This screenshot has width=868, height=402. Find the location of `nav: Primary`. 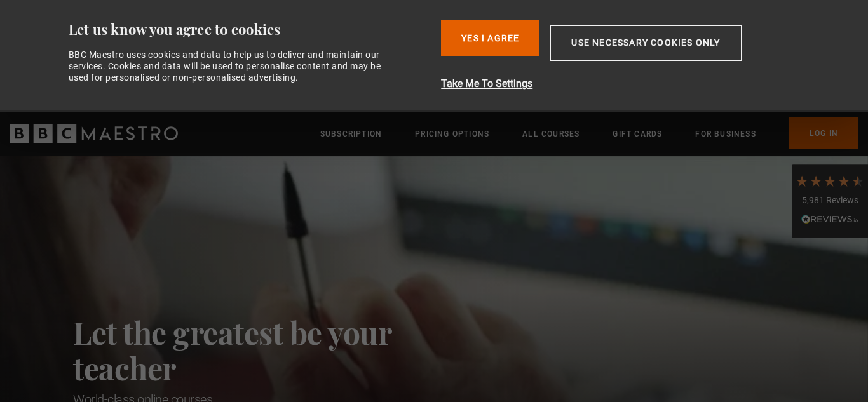

nav: Primary is located at coordinates (589, 134).